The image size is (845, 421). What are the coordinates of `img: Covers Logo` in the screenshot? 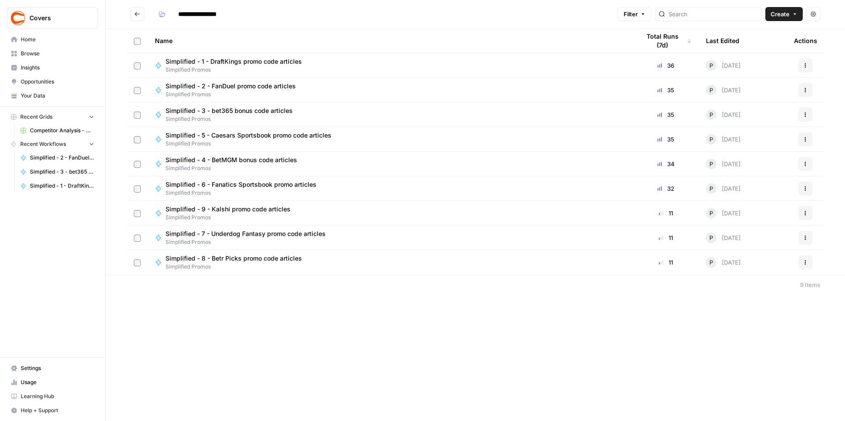 It's located at (18, 18).